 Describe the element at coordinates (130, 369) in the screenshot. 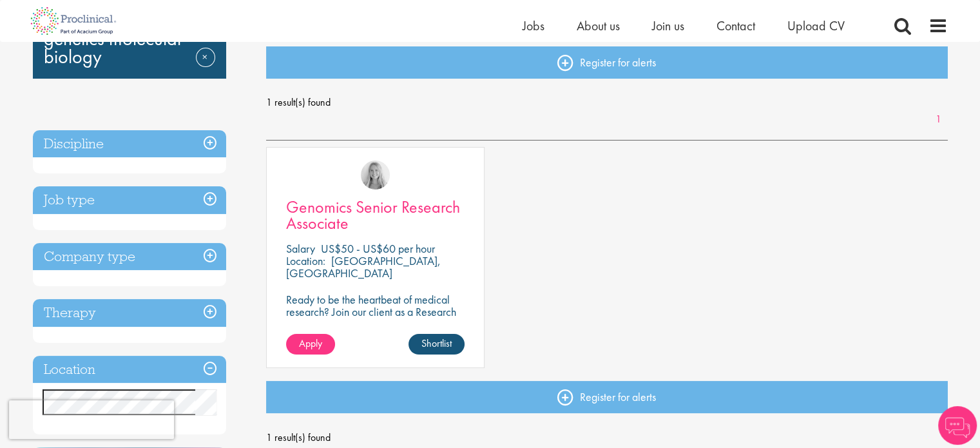

I see `h3: Location` at that location.